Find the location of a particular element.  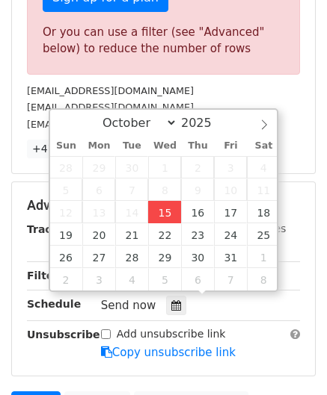

div: Chat Widget is located at coordinates (289, 360).